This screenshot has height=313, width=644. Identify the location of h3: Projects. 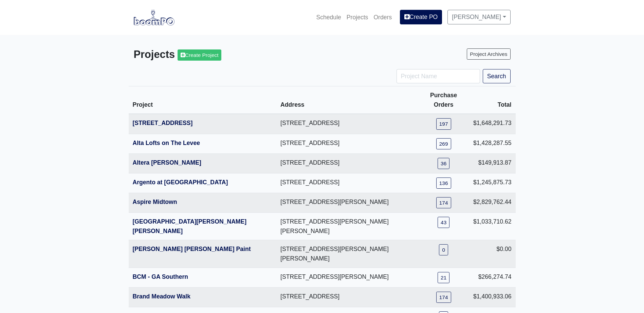
(225, 54).